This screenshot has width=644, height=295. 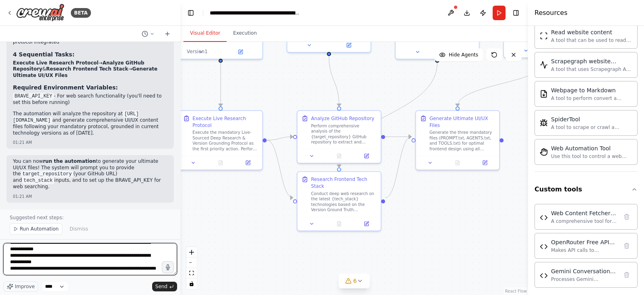 What do you see at coordinates (221, 140) in the screenshot?
I see `div: Execute Live Research ProtocolExecute the mandatory Live-Sourced Deep Research & Version Groundin...` at bounding box center [221, 140].